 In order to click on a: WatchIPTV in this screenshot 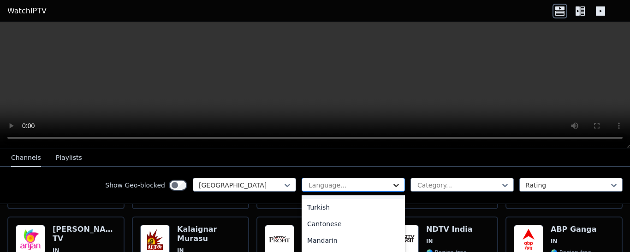, I will do `click(27, 11)`.